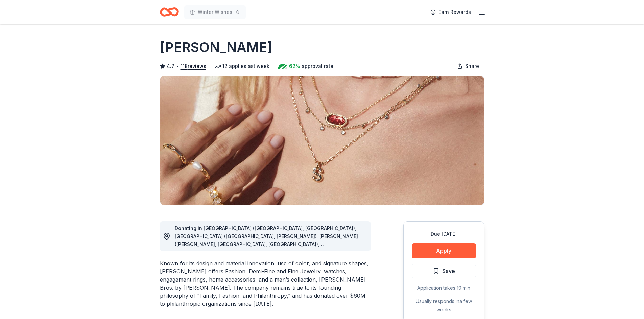 The image size is (644, 319). What do you see at coordinates (449, 271) in the screenshot?
I see `span: Save` at bounding box center [449, 271].